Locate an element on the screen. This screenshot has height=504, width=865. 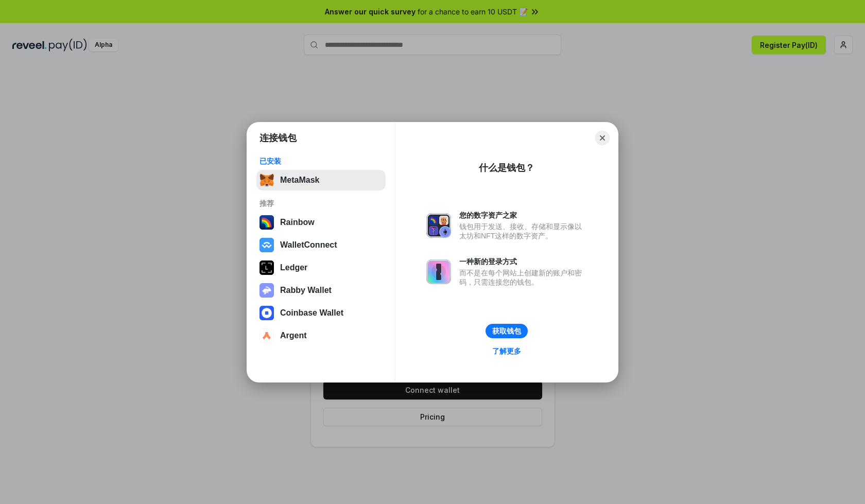
div: Argent is located at coordinates (293, 336).